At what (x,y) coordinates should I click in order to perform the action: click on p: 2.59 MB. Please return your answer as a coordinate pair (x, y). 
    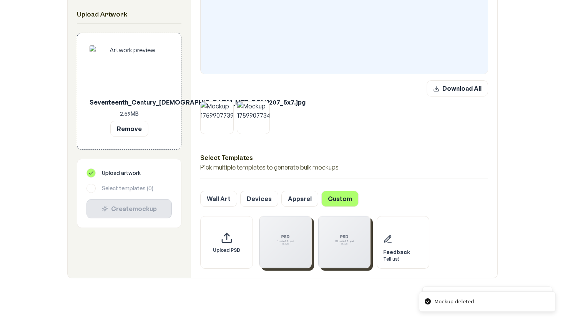
    Looking at the image, I should click on (129, 114).